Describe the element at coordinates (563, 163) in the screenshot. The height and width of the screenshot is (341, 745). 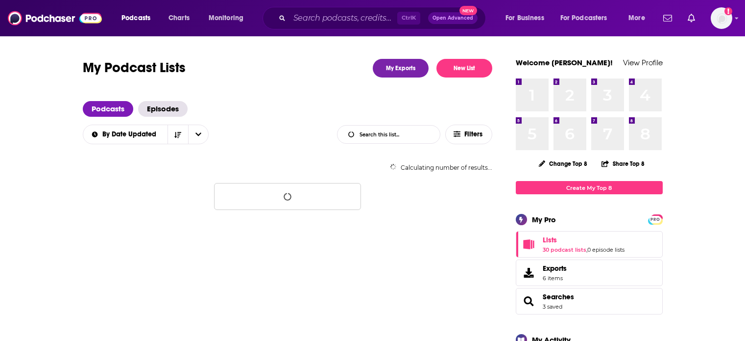
I see `button: Change Top 8` at that location.